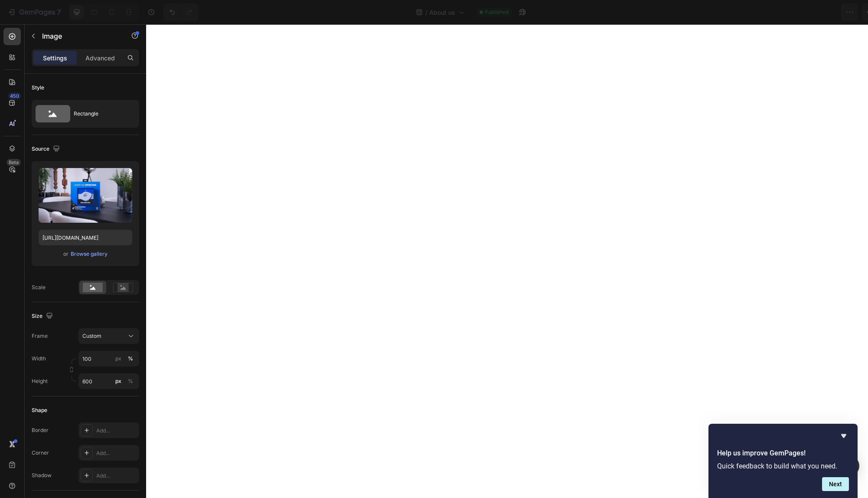 The image size is (868, 498). I want to click on div: Border, so click(40, 430).